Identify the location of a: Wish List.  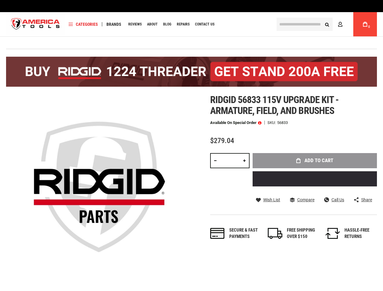
(268, 200).